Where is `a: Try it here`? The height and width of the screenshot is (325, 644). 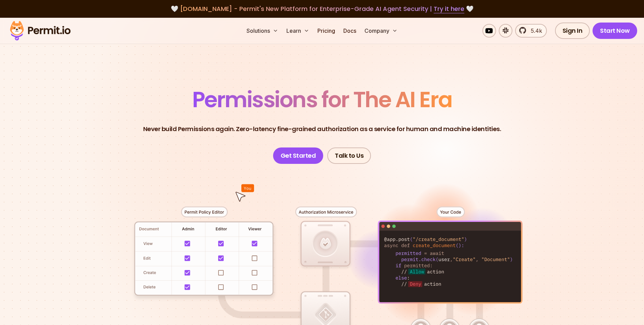 a: Try it here is located at coordinates (449, 9).